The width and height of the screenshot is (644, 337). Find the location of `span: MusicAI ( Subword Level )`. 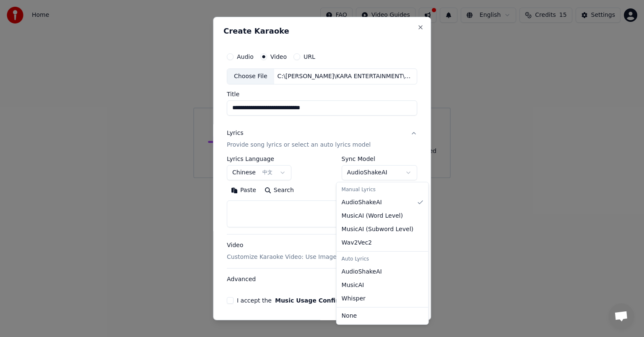

span: MusicAI ( Subword Level ) is located at coordinates (377, 229).